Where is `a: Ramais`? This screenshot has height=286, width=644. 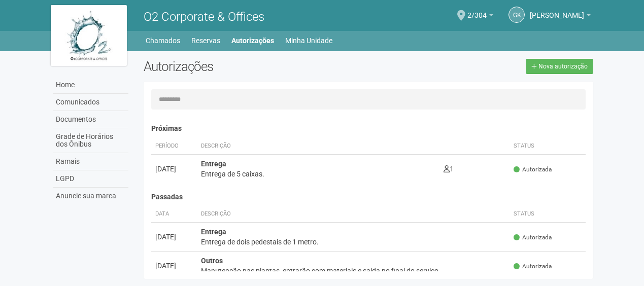
a: Ramais is located at coordinates (90, 162).